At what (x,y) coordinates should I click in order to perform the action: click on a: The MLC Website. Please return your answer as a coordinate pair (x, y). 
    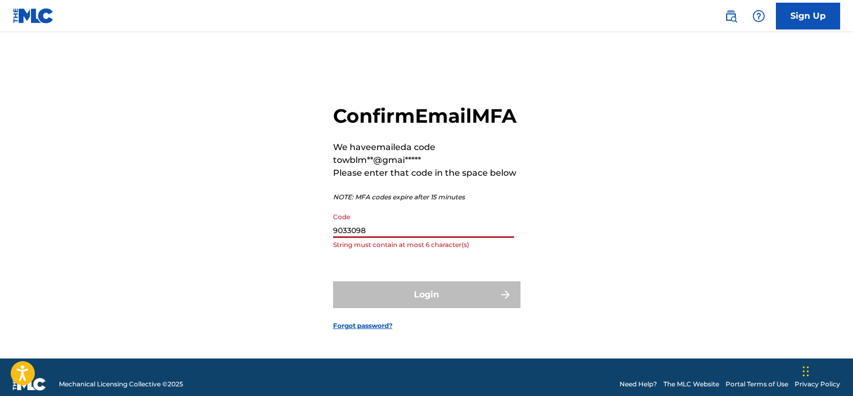
    Looking at the image, I should click on (691, 384).